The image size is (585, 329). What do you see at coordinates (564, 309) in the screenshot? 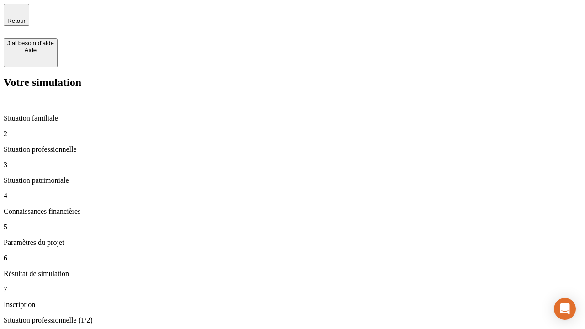
I see `div: Open Intercom Messenger` at bounding box center [564, 309].